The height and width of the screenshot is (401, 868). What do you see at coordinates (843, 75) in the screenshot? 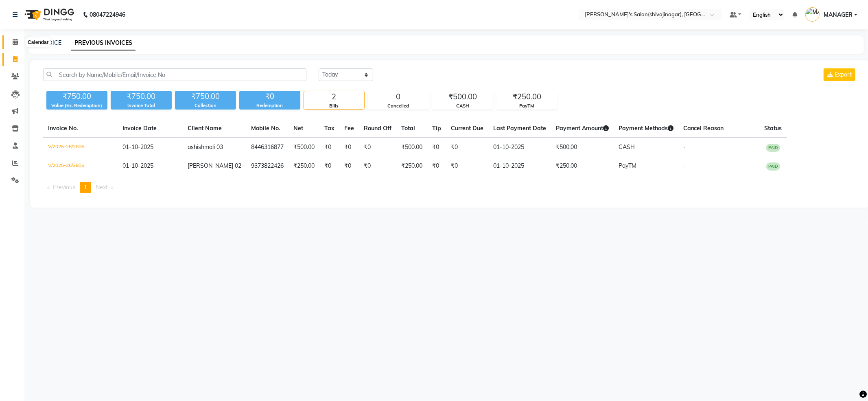
I see `span: Export` at bounding box center [843, 75].